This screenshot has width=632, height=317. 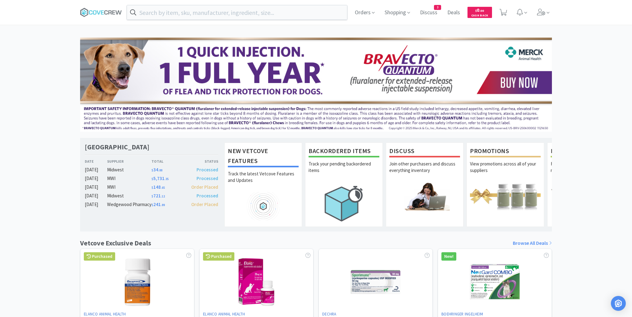 I want to click on span: 148, so click(x=158, y=187).